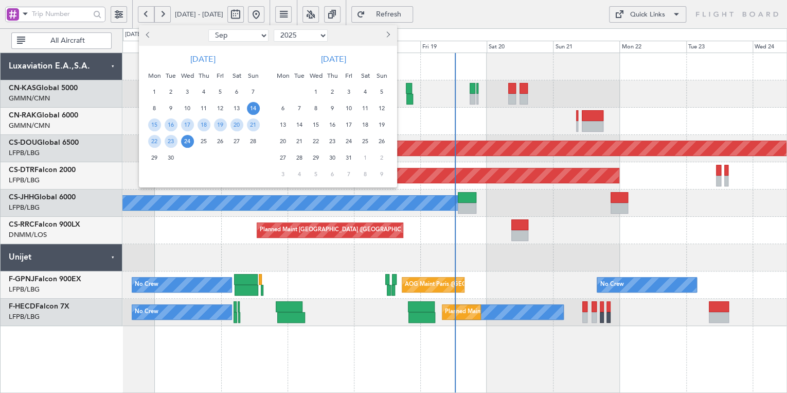  What do you see at coordinates (365, 125) in the screenshot?
I see `div: 18-10-2025` at bounding box center [365, 125].